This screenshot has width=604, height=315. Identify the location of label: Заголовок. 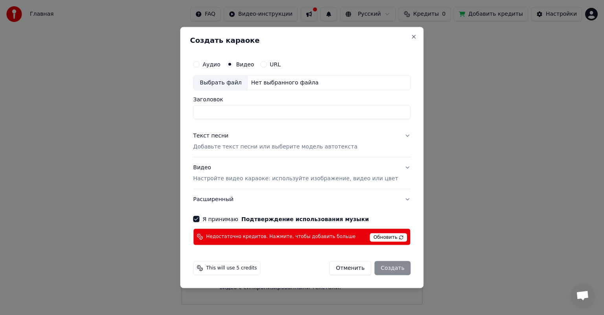
(302, 99).